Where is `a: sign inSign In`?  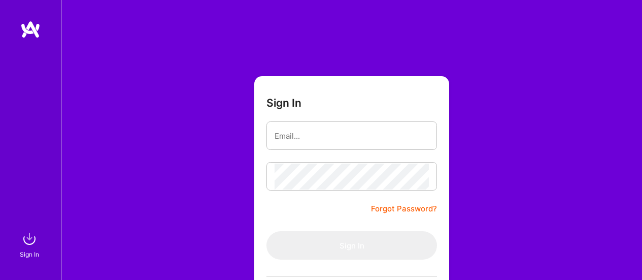 a: sign inSign In is located at coordinates (30, 244).